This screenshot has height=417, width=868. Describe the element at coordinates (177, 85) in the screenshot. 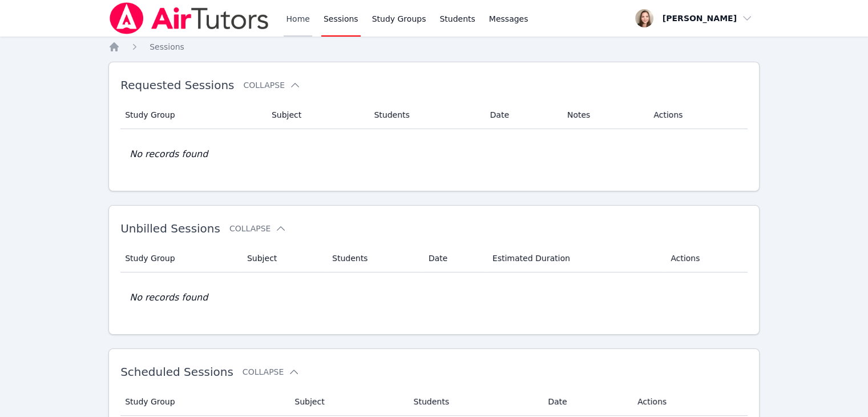

I see `span: Requested Sessions` at that location.